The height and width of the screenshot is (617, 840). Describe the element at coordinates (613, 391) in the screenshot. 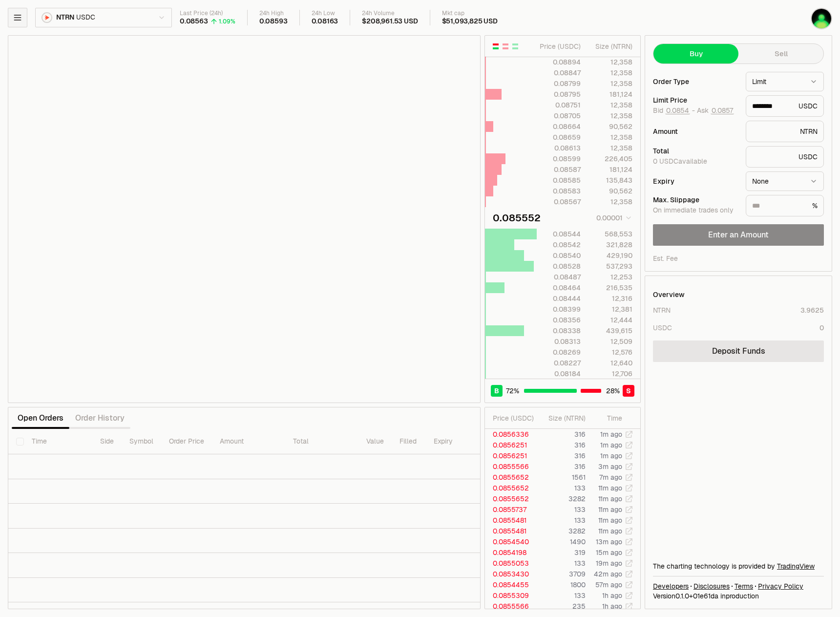

I see `span: 28 %` at that location.